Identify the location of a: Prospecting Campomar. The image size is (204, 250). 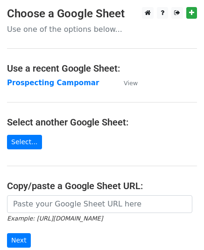
(53, 83).